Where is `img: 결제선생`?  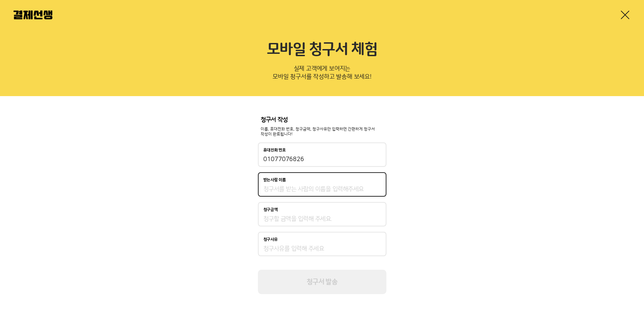 img: 결제선생 is located at coordinates (33, 15).